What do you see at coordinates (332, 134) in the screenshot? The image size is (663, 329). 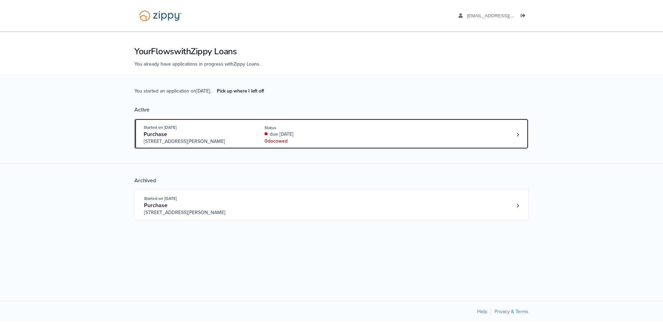 I see `a: Open loan 4228033` at bounding box center [332, 134].